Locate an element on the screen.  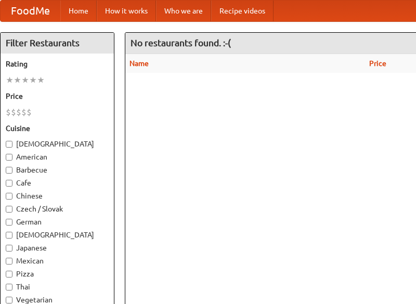
a: FoodMe is located at coordinates (30, 11).